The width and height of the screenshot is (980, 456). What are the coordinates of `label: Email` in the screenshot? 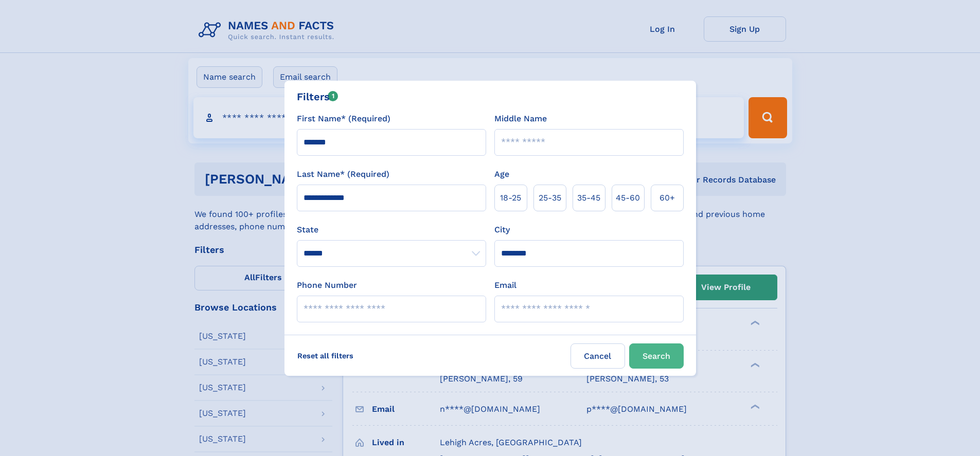 It's located at (505, 285).